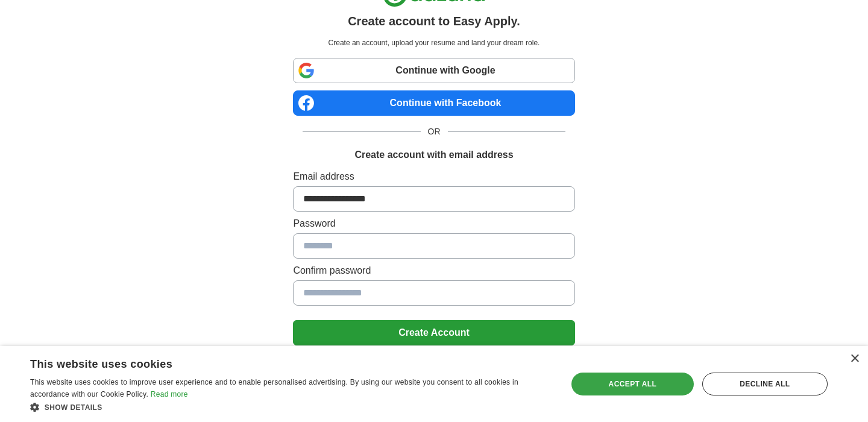 This screenshot has width=868, height=422. What do you see at coordinates (434, 103) in the screenshot?
I see `a: Continue with Facebook` at bounding box center [434, 103].